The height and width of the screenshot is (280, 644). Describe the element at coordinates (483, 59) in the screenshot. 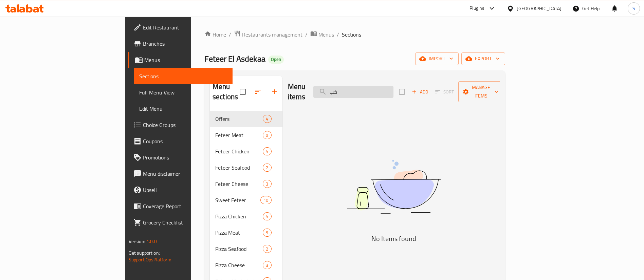

I see `span: export` at that location.